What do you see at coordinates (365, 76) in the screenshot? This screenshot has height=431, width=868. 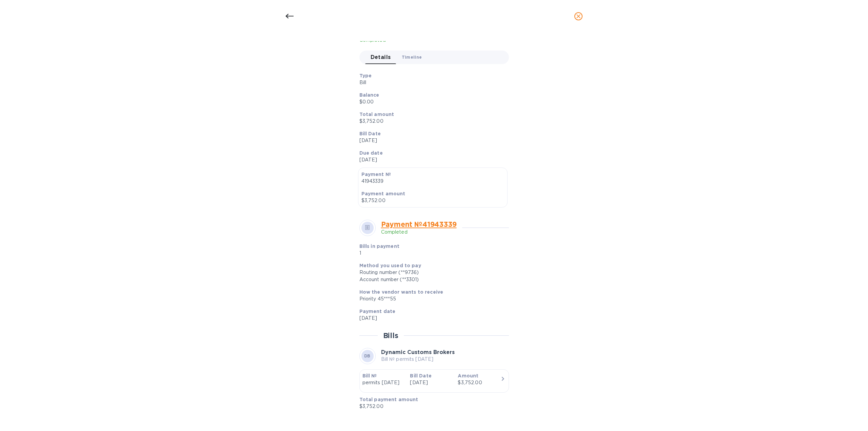 I see `b: Type` at bounding box center [365, 76].